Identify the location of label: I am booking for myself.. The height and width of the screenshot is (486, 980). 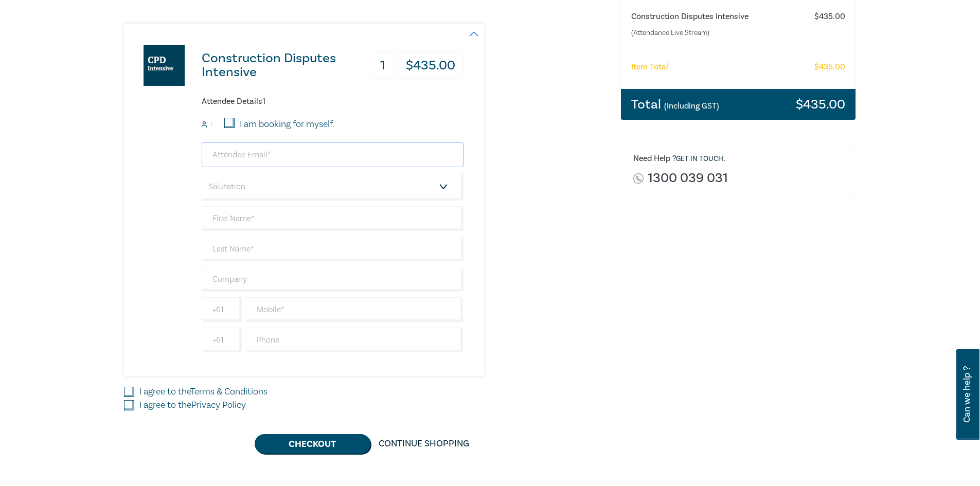
(287, 124).